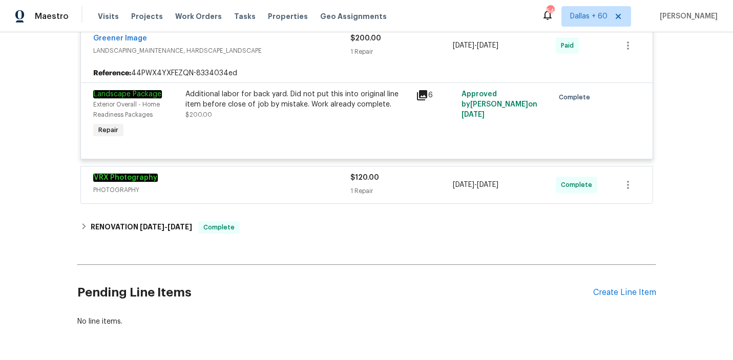 This screenshot has width=733, height=360. I want to click on span: Maestro, so click(52, 16).